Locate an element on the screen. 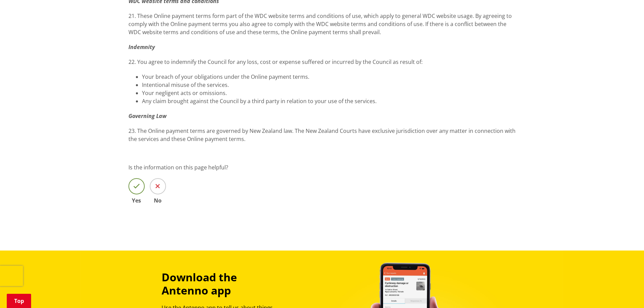  strong: Governing Law is located at coordinates (147, 116).